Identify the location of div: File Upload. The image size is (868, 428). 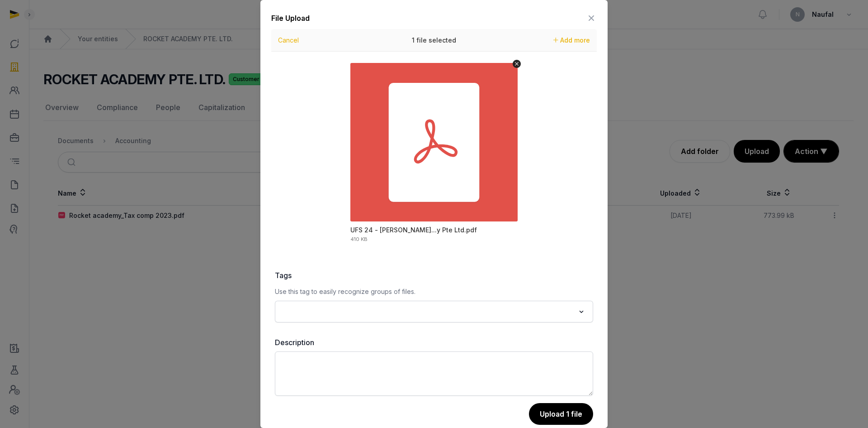
(290, 18).